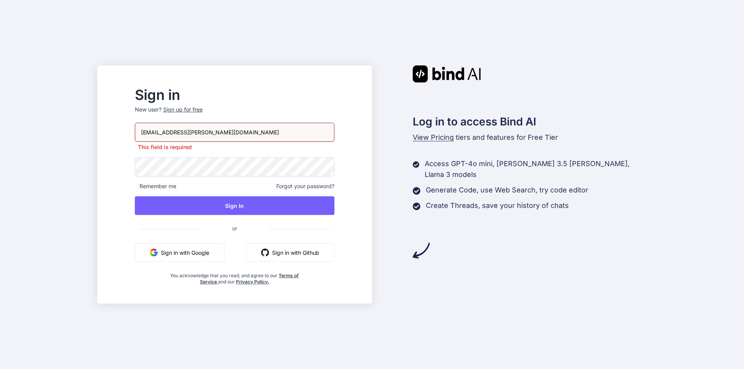 This screenshot has height=369, width=744. What do you see at coordinates (235, 277) in the screenshot?
I see `div: You acknowledge that you read, and agree to our and our` at bounding box center [235, 277].